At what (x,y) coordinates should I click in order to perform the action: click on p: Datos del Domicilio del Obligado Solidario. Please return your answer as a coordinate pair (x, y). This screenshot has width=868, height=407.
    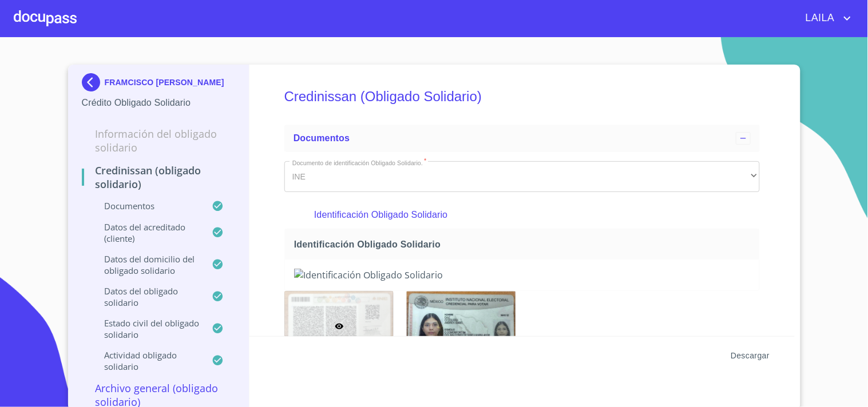
    Looking at the image, I should click on (147, 265).